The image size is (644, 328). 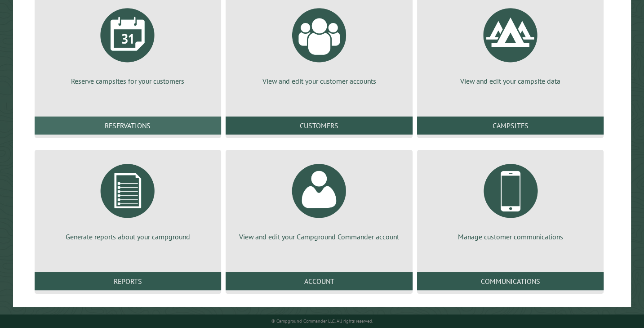 I want to click on a: Manage customer communications, so click(x=510, y=199).